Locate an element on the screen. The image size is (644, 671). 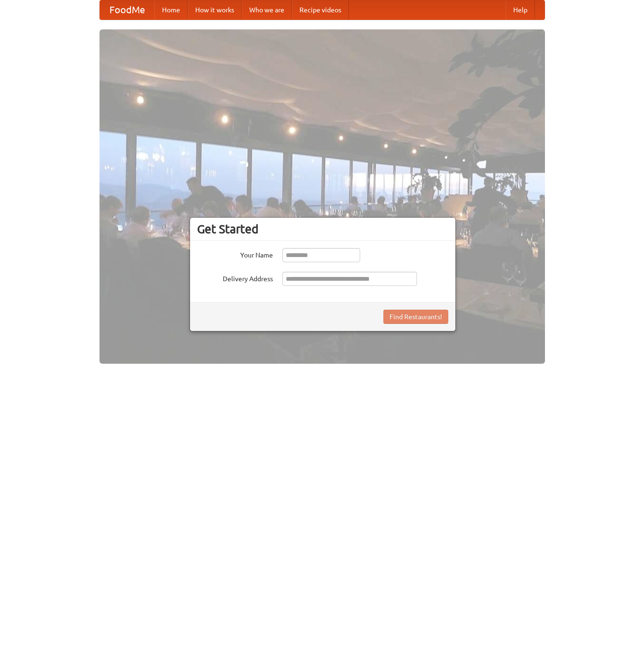
a: Who we are is located at coordinates (267, 10).